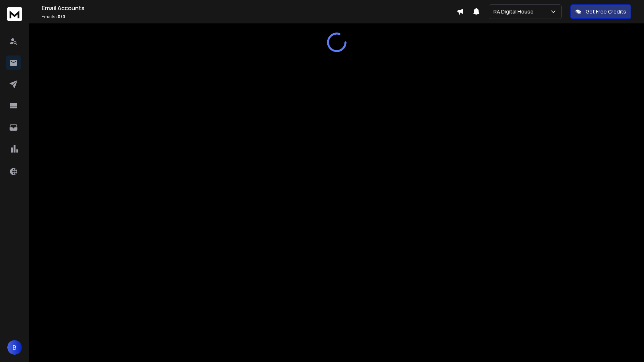  Describe the element at coordinates (606, 12) in the screenshot. I see `p: Get Free Credits` at that location.